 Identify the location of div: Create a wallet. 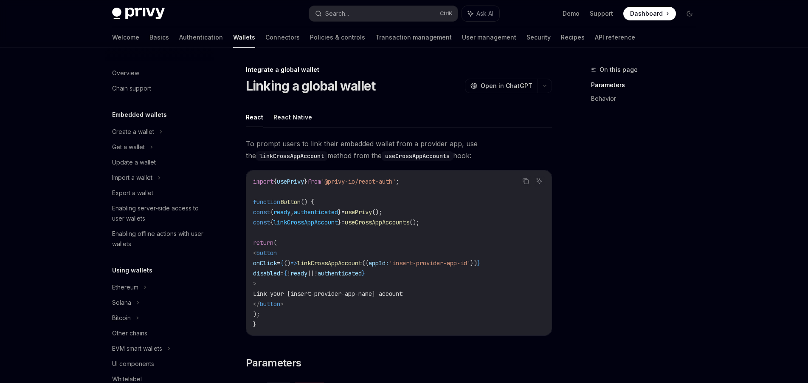
(133, 132).